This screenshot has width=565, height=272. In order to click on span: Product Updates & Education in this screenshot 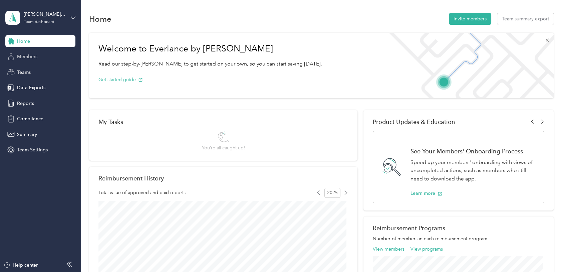, I will do `click(414, 121)`.